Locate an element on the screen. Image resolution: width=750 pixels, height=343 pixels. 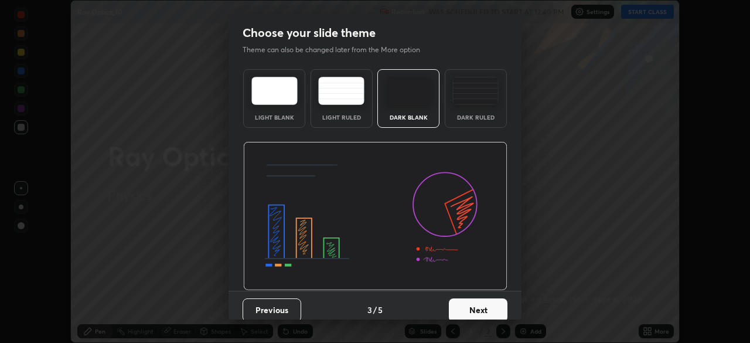
button: Next is located at coordinates (478, 310).